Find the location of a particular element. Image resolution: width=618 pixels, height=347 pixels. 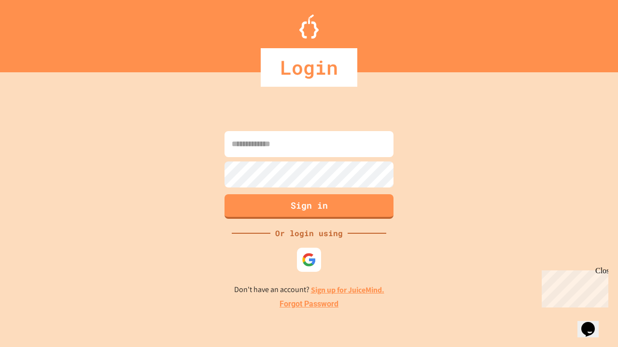

img: Logo.svg is located at coordinates (309, 27).